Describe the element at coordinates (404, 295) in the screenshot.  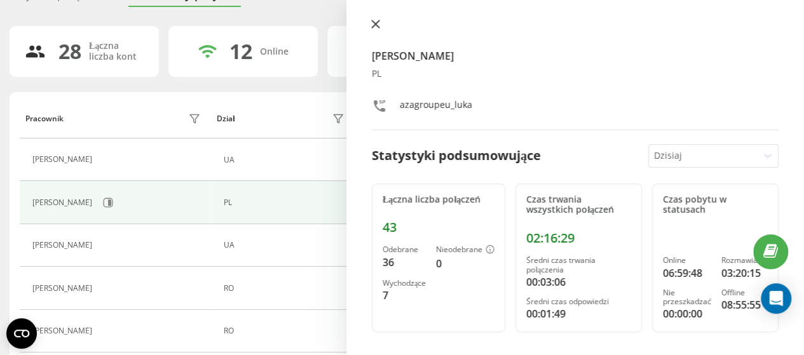
I see `div: 7` at that location.